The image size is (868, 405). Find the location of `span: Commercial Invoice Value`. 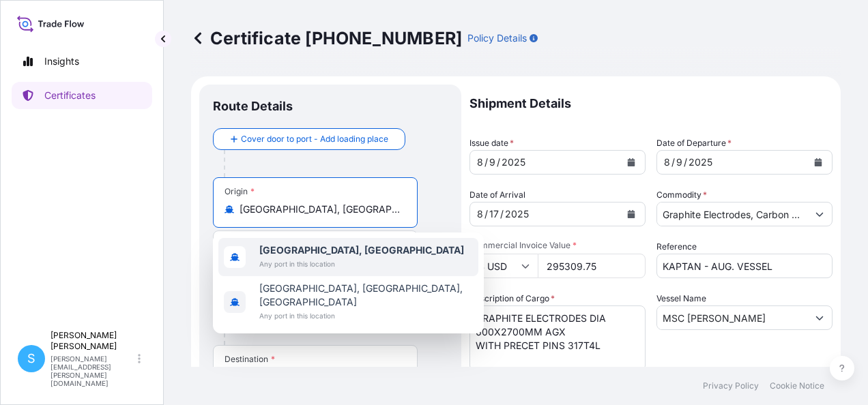

span: Commercial Invoice Value is located at coordinates (557, 246).